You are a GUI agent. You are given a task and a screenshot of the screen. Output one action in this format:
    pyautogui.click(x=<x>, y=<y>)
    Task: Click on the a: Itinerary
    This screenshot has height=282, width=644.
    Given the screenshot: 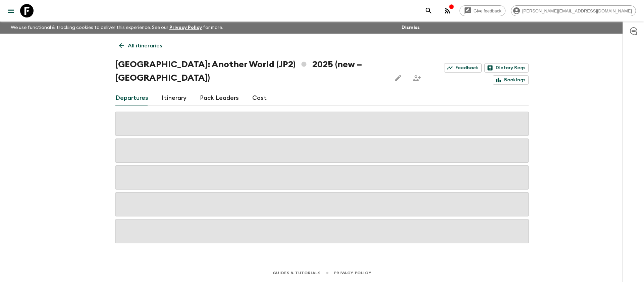 What is the action you would take?
    pyautogui.click(x=174, y=98)
    